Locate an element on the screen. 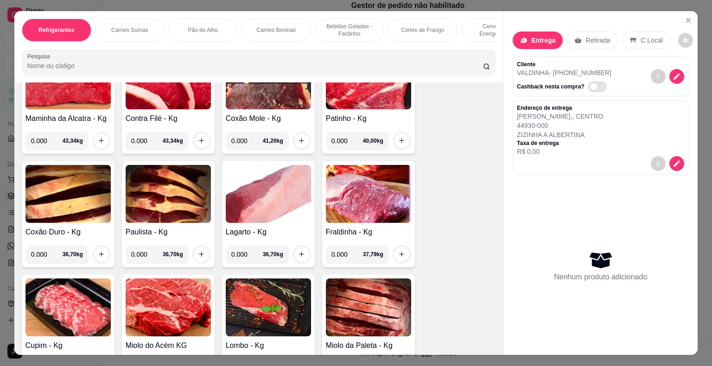 This screenshot has height=366, width=712. p: Cervejas e Energéticos - Unidade is located at coordinates (496, 30).